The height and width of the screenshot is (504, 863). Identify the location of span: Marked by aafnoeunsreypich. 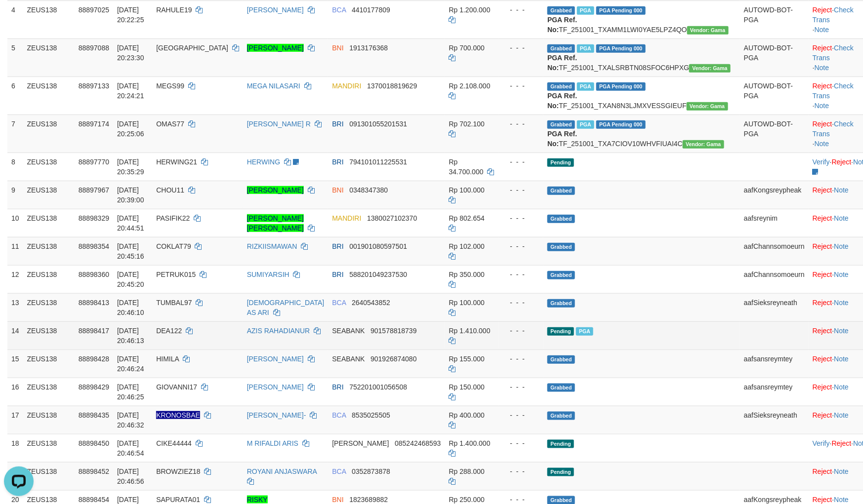
(585, 11).